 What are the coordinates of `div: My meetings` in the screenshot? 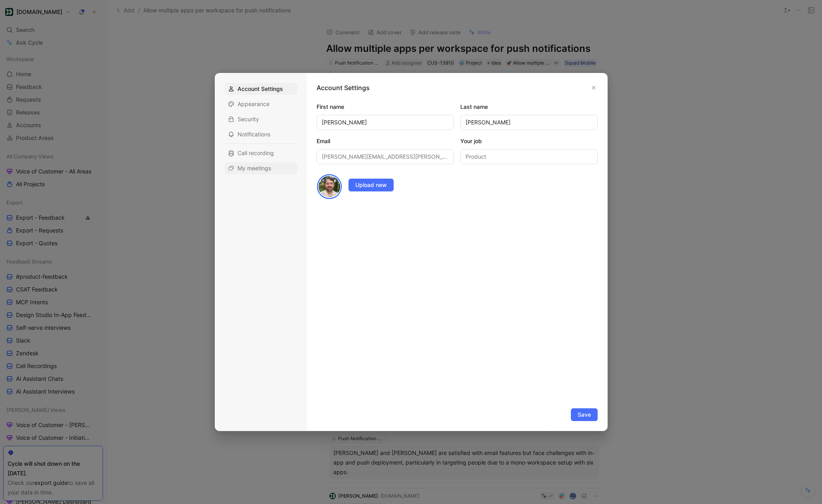 It's located at (261, 168).